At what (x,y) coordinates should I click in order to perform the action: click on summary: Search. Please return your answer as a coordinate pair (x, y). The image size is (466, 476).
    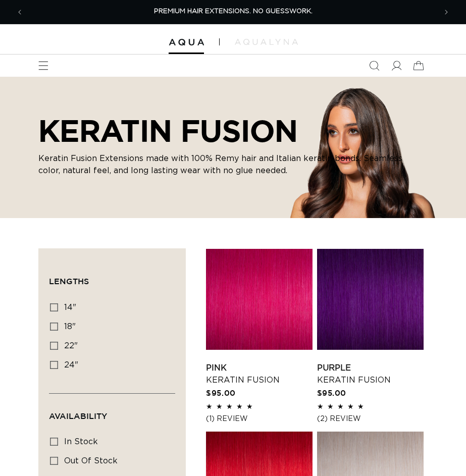
    Looking at the image, I should click on (374, 66).